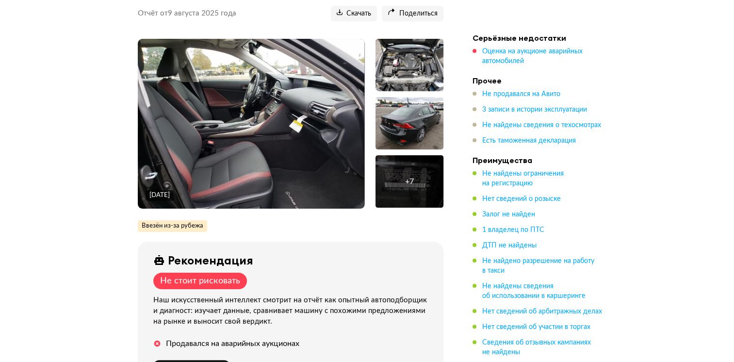  I want to click on span: Ввезён из-за рубежа, so click(172, 226).